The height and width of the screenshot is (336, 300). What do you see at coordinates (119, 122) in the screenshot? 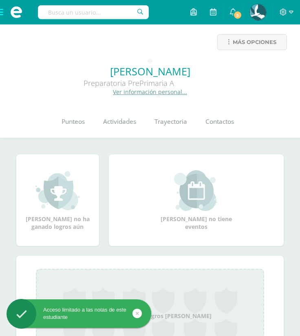
I see `a: Actividades` at bounding box center [119, 122].